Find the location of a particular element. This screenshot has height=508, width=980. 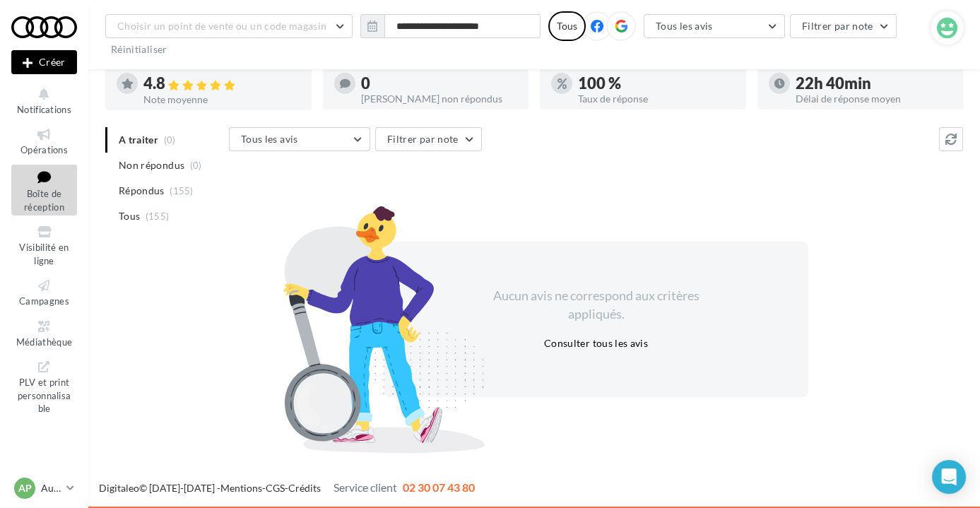

div: Tous is located at coordinates (567, 26).